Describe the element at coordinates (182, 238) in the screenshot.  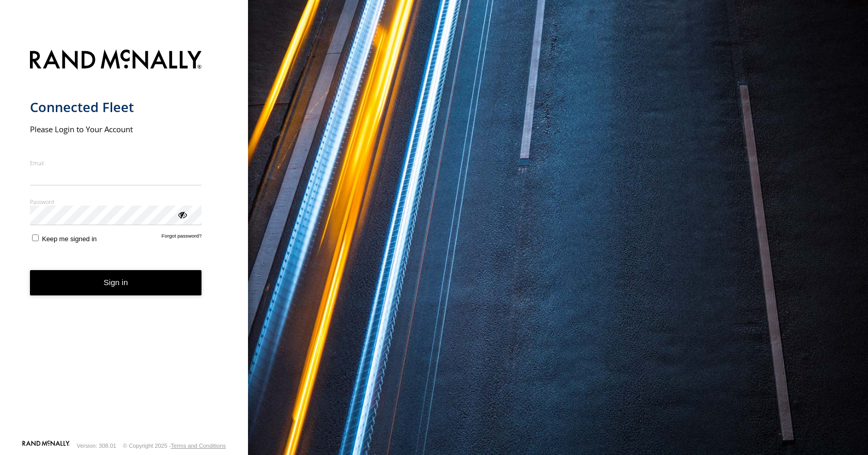
I see `a: Forgot password?` at that location.